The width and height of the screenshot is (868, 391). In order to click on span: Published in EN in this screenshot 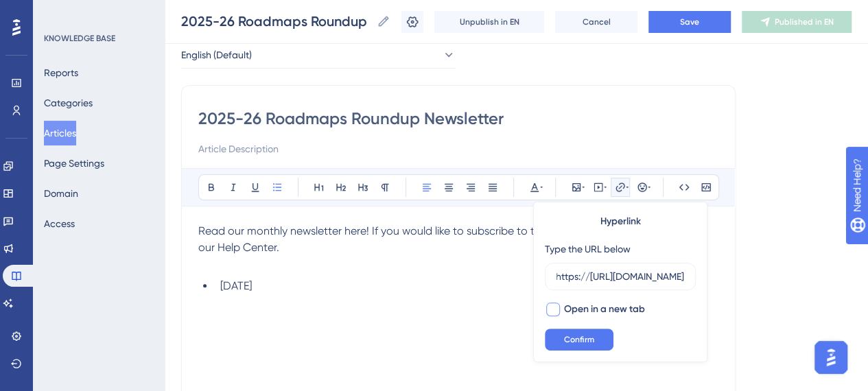, I will do `click(804, 22)`.